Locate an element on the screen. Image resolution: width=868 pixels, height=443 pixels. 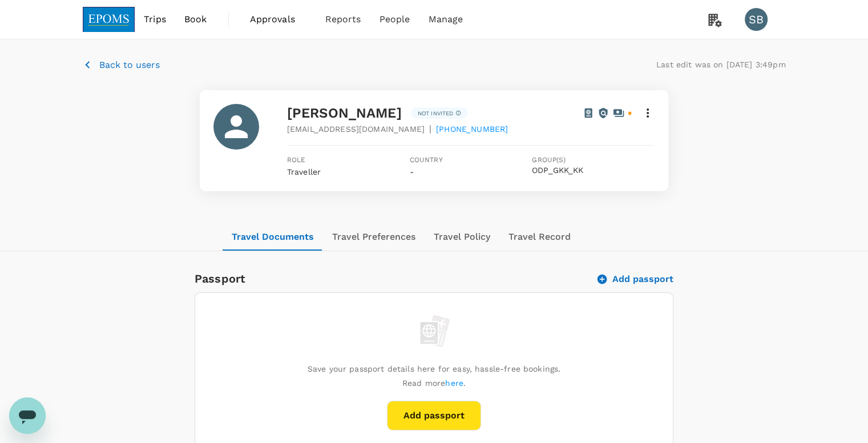
p: Save your passport details here for easy, hassle-free bookings. is located at coordinates (434, 368).